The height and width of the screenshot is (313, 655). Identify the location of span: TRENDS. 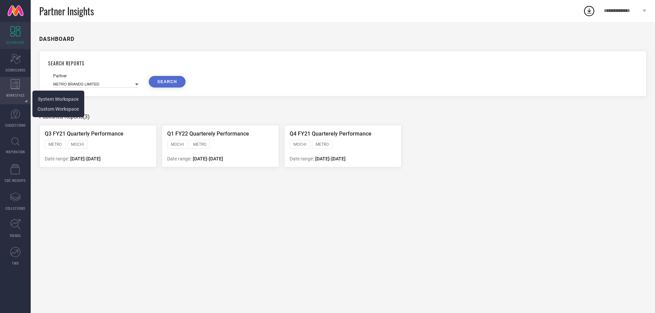
(15, 236).